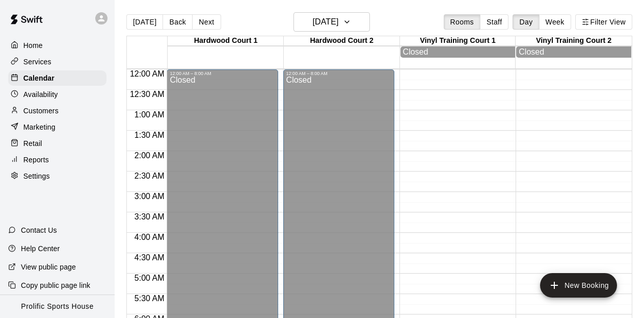 The image size is (644, 318). What do you see at coordinates (494, 22) in the screenshot?
I see `button: Staff` at bounding box center [494, 22].